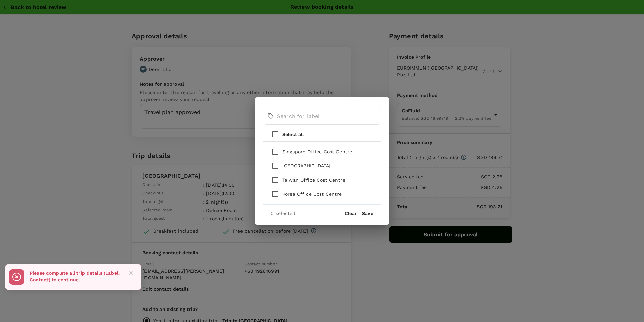 This screenshot has width=644, height=322. I want to click on input: Search for label, so click(330, 116).